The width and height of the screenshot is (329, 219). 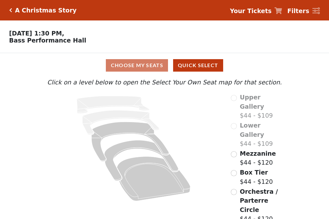 What do you see at coordinates (304, 11) in the screenshot?
I see `a: Filters` at bounding box center [304, 11].